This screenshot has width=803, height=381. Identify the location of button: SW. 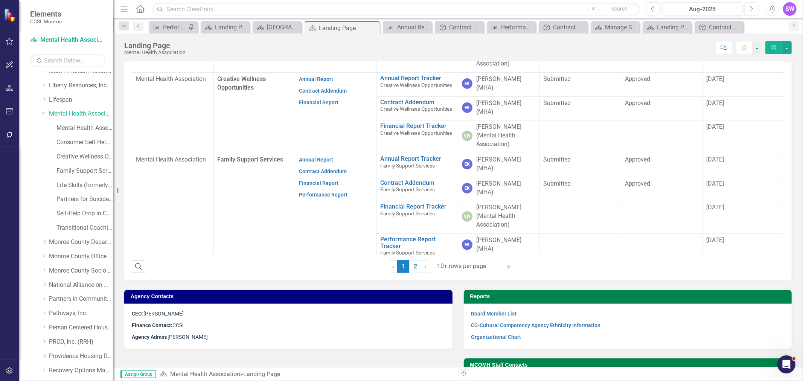
(790, 9).